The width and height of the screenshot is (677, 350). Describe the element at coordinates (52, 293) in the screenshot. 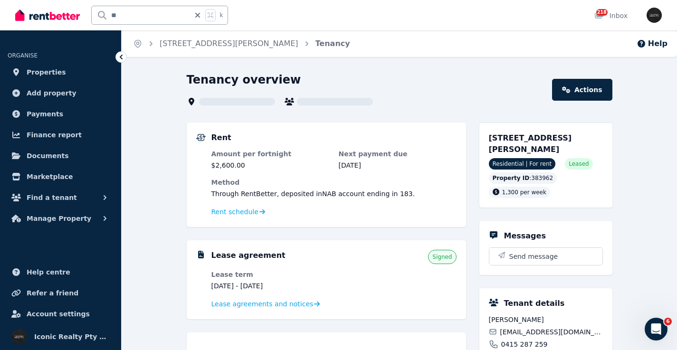

I see `span: Refer a friend` at that location.